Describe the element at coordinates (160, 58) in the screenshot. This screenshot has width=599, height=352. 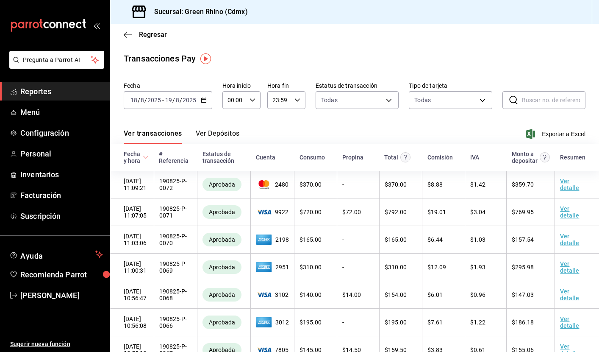
I see `div: Transacciones Pay` at that location.